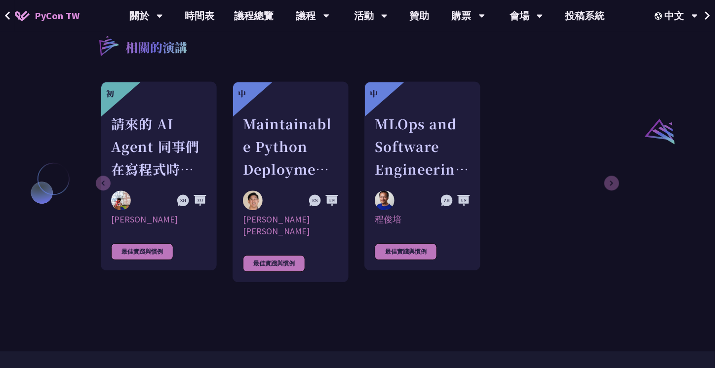 The width and height of the screenshot is (715, 368). What do you see at coordinates (156, 48) in the screenshot?
I see `p: 相關的演講` at bounding box center [156, 48].